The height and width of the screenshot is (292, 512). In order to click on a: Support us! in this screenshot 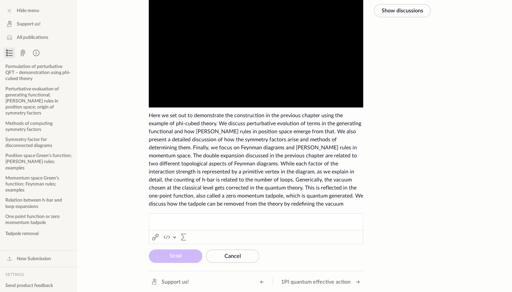, I will do `click(169, 282)`.